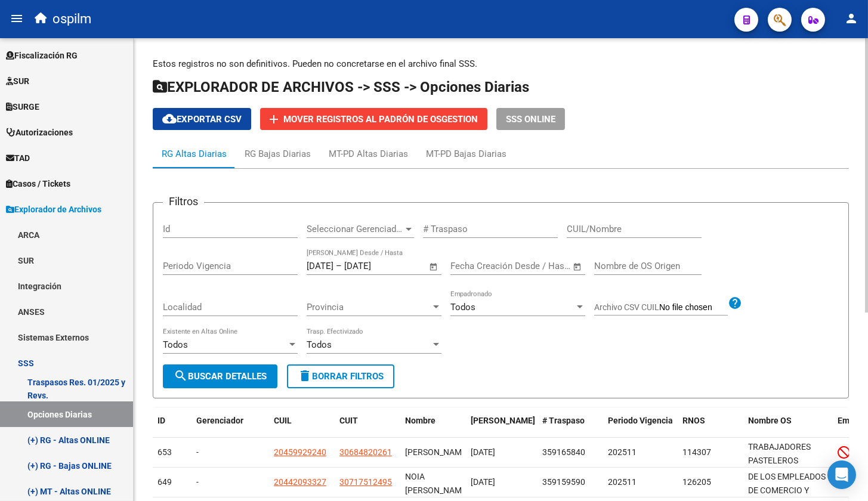  What do you see at coordinates (202, 119) in the screenshot?
I see `span: Exportar CSV` at bounding box center [202, 119].